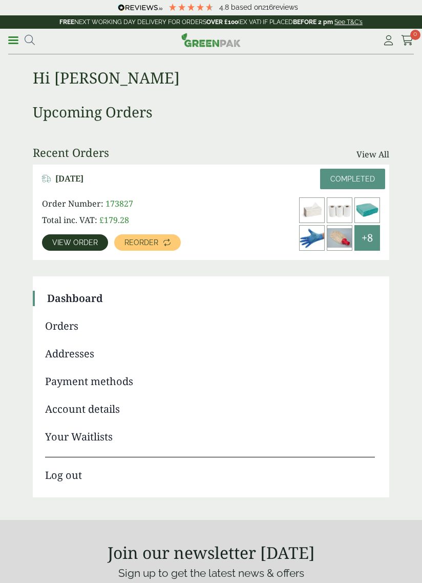  I want to click on img: 3630001B-2-Ply-White-Mini-Centre-Feed-1-300x205.jpg, so click(340, 210).